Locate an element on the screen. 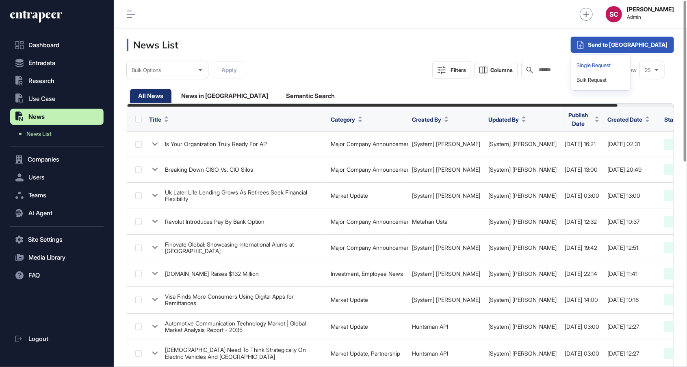 This screenshot has width=687, height=367. span: Title is located at coordinates (155, 119).